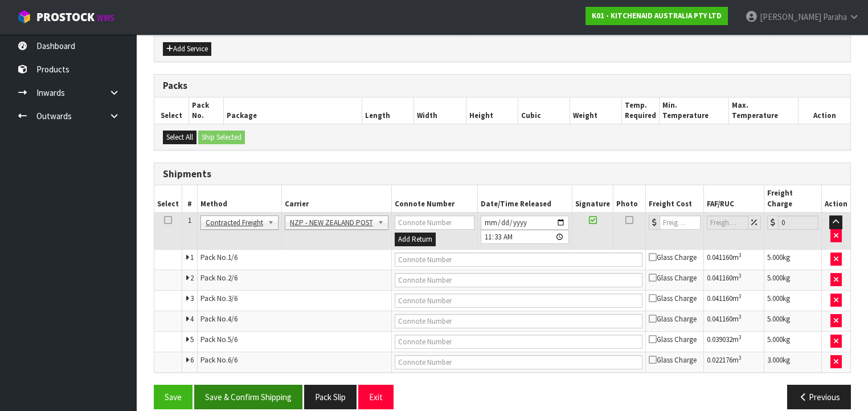 The width and height of the screenshot is (868, 411). Describe the element at coordinates (720, 339) in the screenshot. I see `span: 0.039032` at that location.